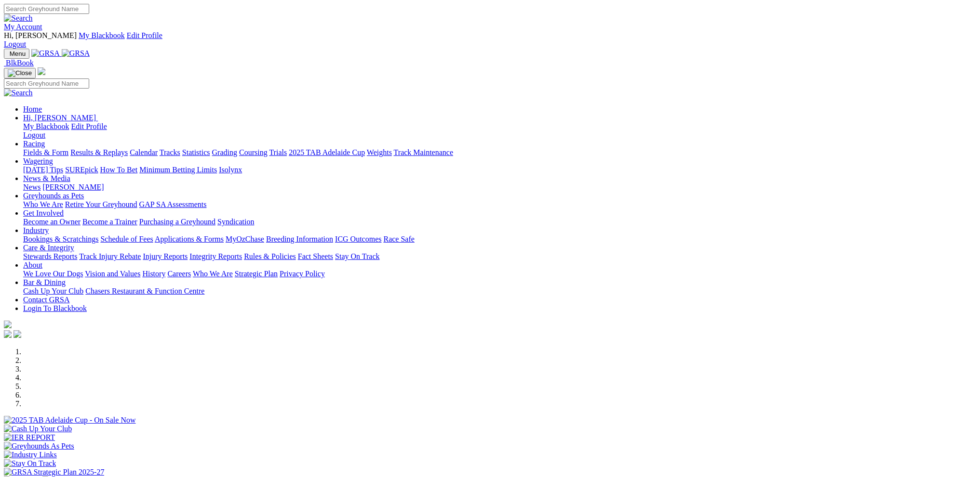 The height and width of the screenshot is (477, 980). What do you see at coordinates (245, 239) in the screenshot?
I see `a: MyOzChase` at bounding box center [245, 239].